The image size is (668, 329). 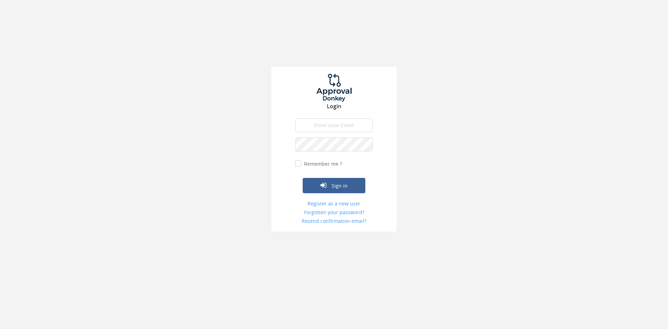 What do you see at coordinates (334, 203) in the screenshot?
I see `a: Register as a new user` at bounding box center [334, 203].